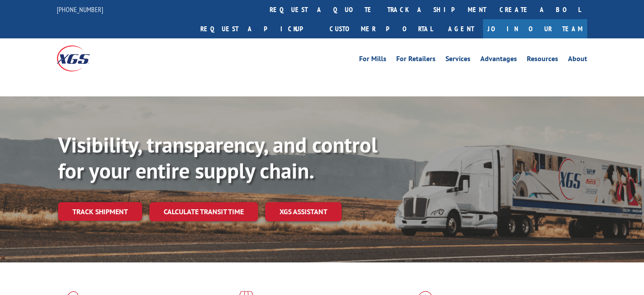  I want to click on a: For Retailers, so click(416, 60).